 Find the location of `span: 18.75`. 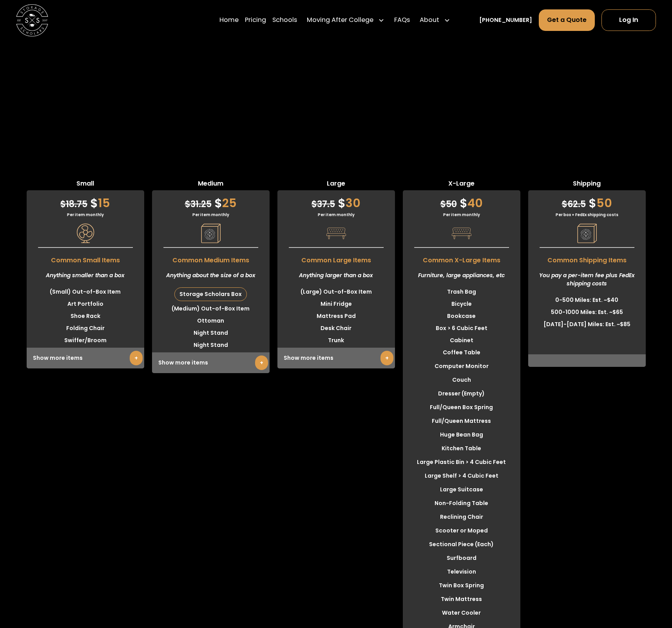

span: 18.75 is located at coordinates (74, 204).